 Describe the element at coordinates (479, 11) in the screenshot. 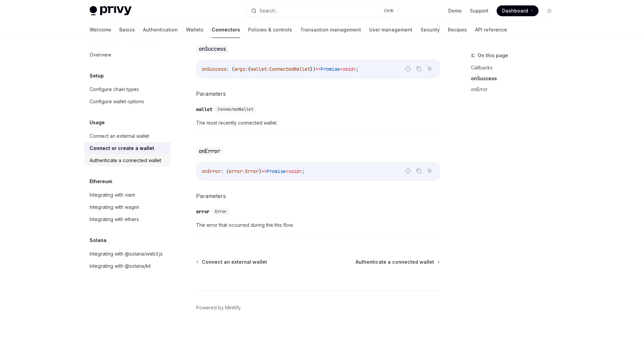

I see `a: Support` at that location.